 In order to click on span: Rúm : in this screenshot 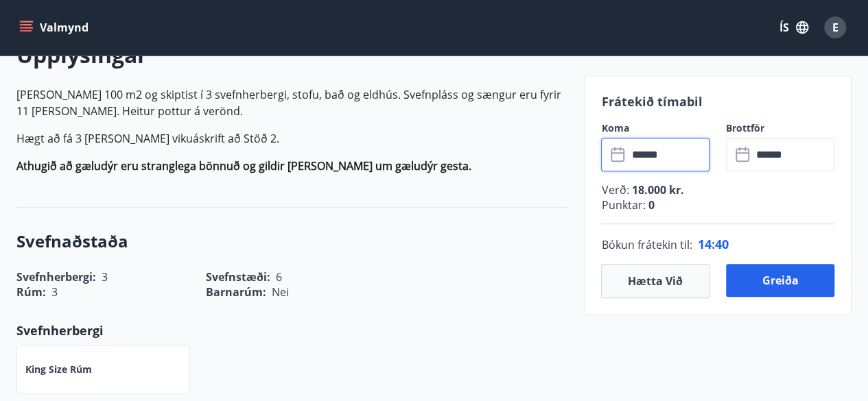, I will do `click(31, 292)`.